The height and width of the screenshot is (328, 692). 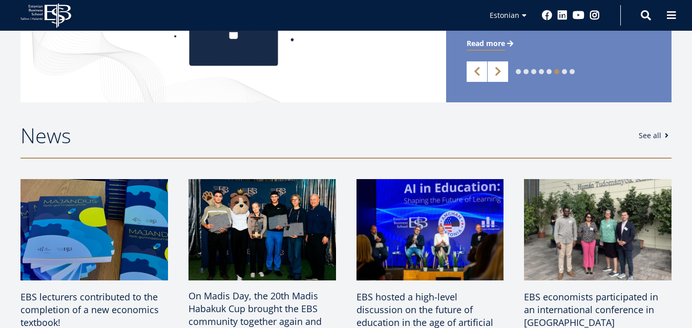 What do you see at coordinates (262, 230) in the screenshot?
I see `img: 20th Madis Habakuk Cup` at bounding box center [262, 230].